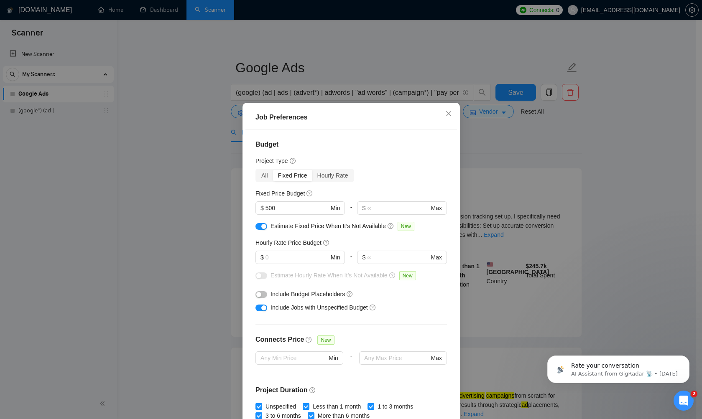 This screenshot has height=419, width=702. What do you see at coordinates (292, 176) in the screenshot?
I see `div: Fixed Price` at bounding box center [292, 176].